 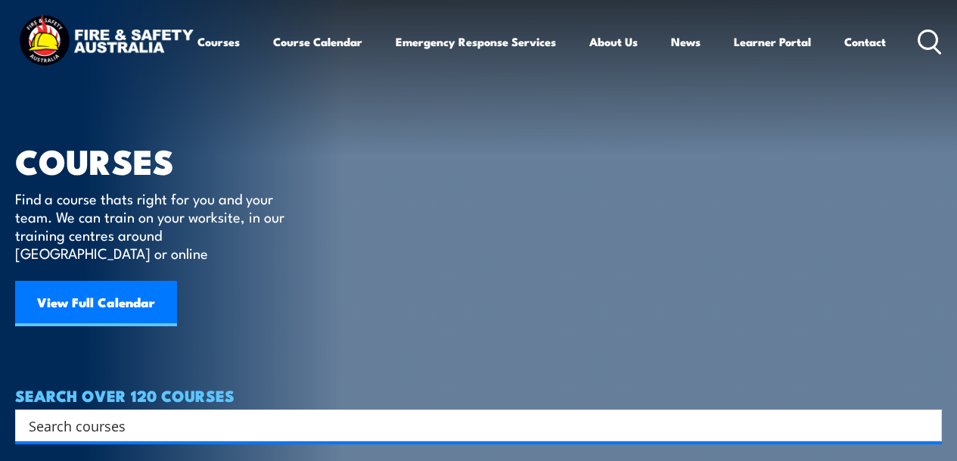 What do you see at coordinates (219, 42) in the screenshot?
I see `a: Courses` at bounding box center [219, 42].